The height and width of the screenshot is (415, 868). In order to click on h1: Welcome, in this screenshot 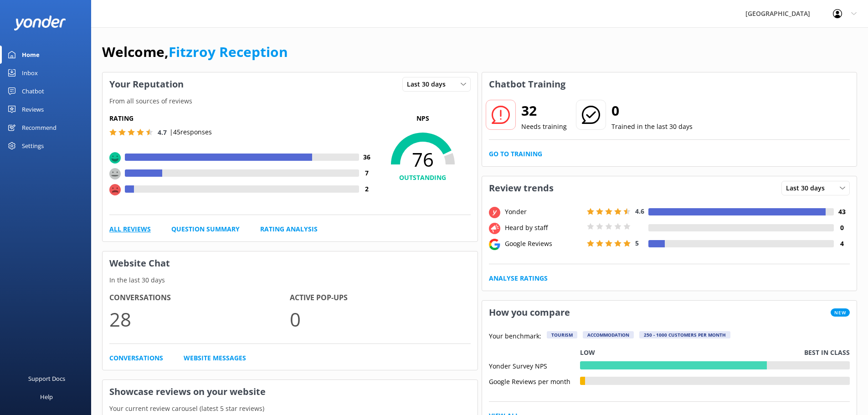, I will do `click(195, 52)`.